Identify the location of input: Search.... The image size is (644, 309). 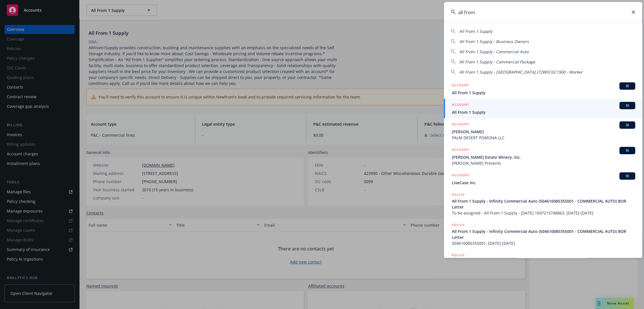
(543, 12).